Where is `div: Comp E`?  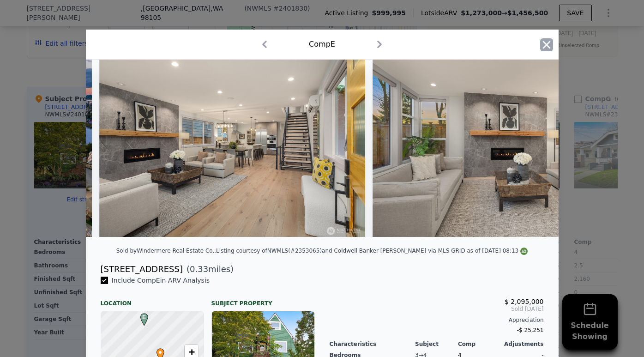 div: Comp E is located at coordinates (322, 44).